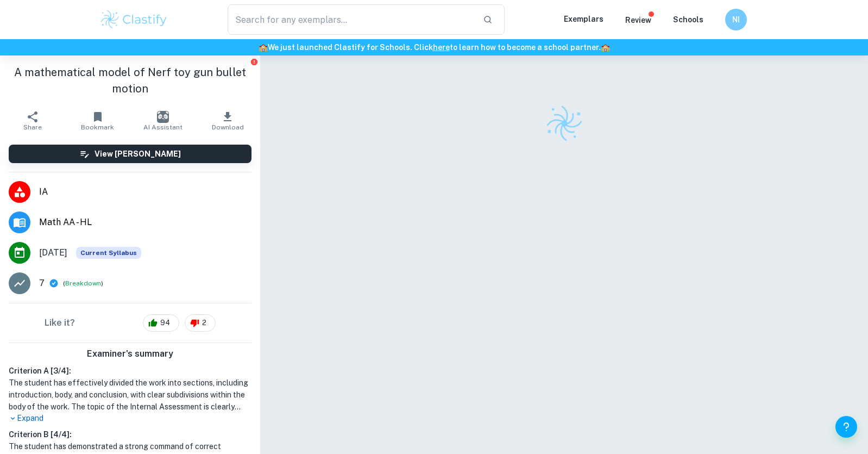 The height and width of the screenshot is (454, 868). Describe the element at coordinates (200, 323) in the screenshot. I see `div: 2` at that location.